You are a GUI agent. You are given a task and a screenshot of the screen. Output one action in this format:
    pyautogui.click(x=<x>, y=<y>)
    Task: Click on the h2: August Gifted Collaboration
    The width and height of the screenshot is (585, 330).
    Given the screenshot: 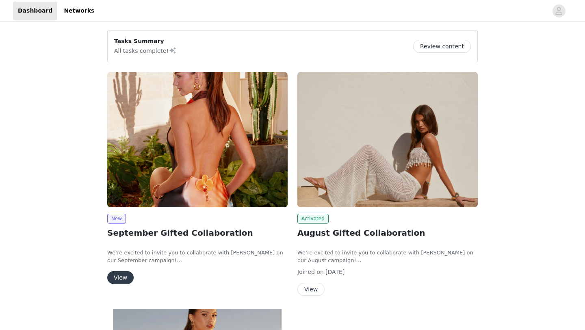 What is the action you would take?
    pyautogui.click(x=388, y=233)
    